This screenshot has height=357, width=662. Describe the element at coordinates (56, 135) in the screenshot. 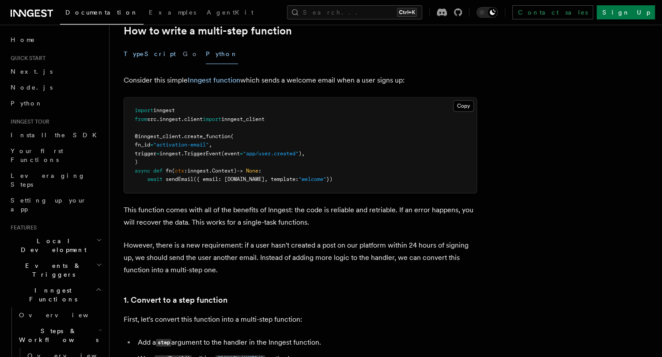

I see `span: Install the SDK` at that location.